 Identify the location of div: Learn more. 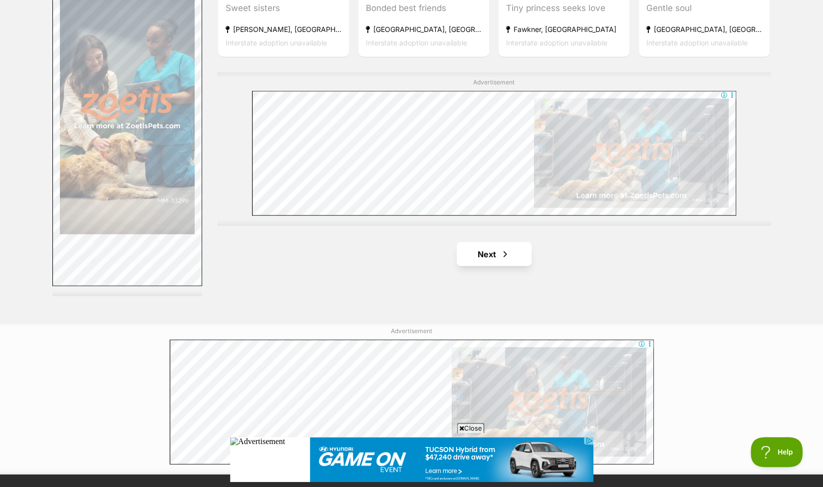
(211, 34).